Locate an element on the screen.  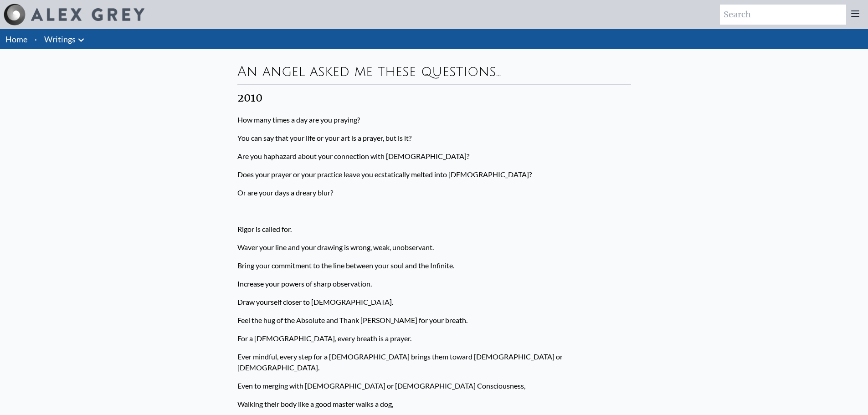
p: Rigor is called for. is located at coordinates (434, 229).